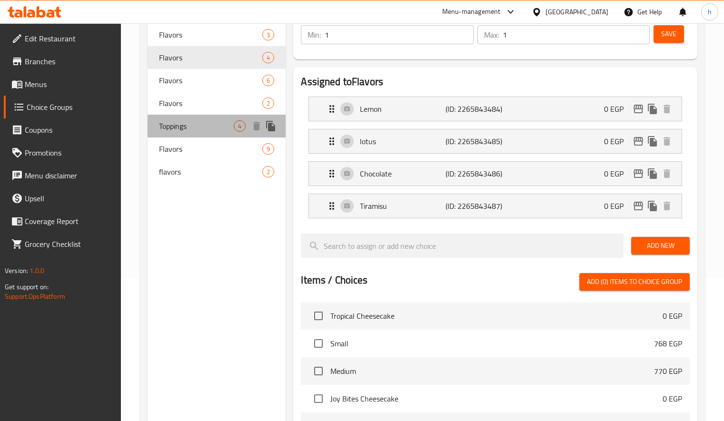  What do you see at coordinates (196, 126) in the screenshot?
I see `span: Toppings` at bounding box center [196, 126].